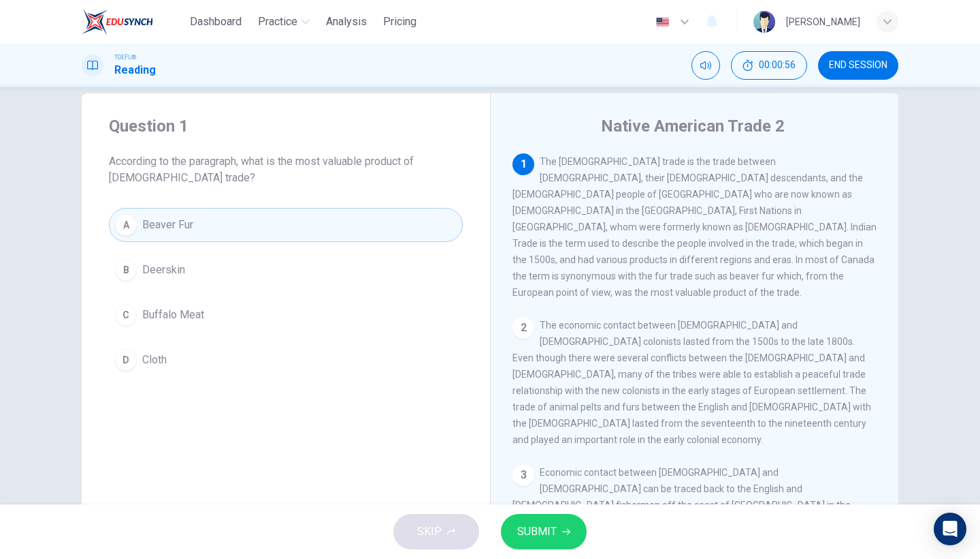 The width and height of the screenshot is (980, 559). Describe the element at coordinates (277, 21) in the screenshot. I see `span: Practice` at that location.